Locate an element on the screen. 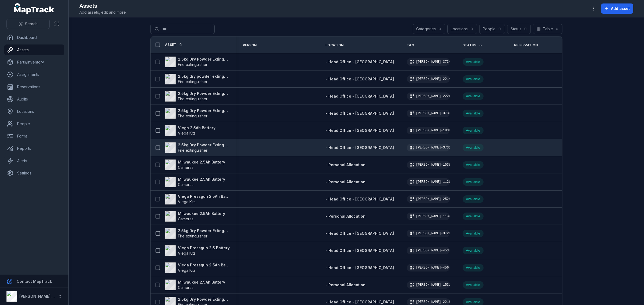 This screenshot has width=644, height=305. a: Reports is located at coordinates (34, 149).